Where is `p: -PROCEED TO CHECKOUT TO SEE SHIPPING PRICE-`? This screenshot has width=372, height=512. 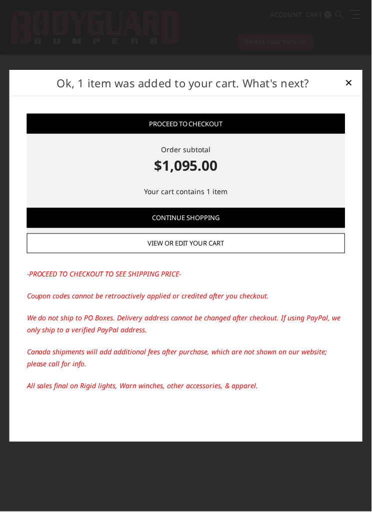
p: -PROCEED TO CHECKOUT TO SEE SHIPPING PRICE- is located at coordinates (186, 275).